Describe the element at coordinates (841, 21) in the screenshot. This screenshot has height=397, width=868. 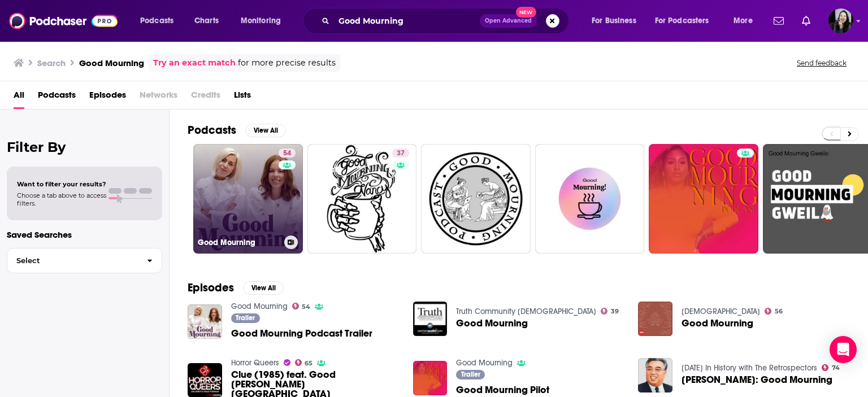
I see `img: User Profile` at that location.